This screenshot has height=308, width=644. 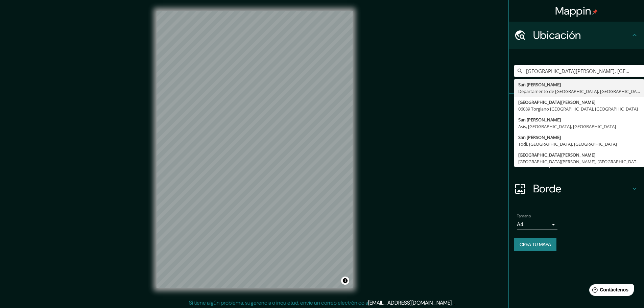 I want to click on font: Borde, so click(x=547, y=189).